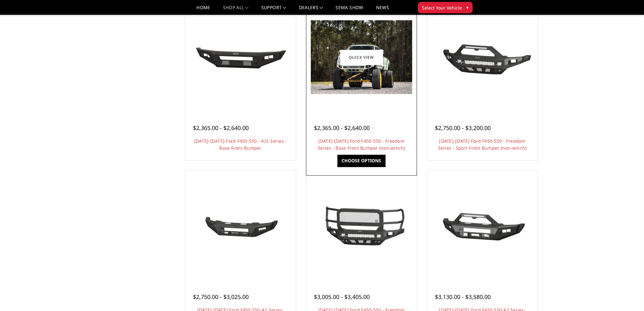 The height and width of the screenshot is (311, 644). What do you see at coordinates (482, 226) in the screenshot?
I see `a: 2023-2025 Ford F450-550-A2 Series-Sport Front Bumper (winch mount)` at bounding box center [482, 226].